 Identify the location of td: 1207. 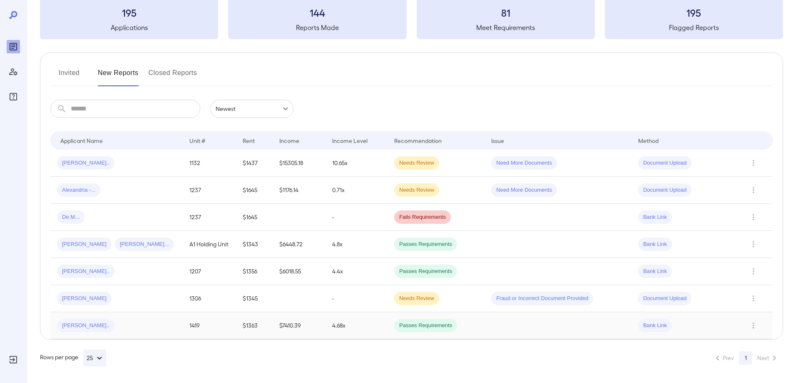
(209, 271).